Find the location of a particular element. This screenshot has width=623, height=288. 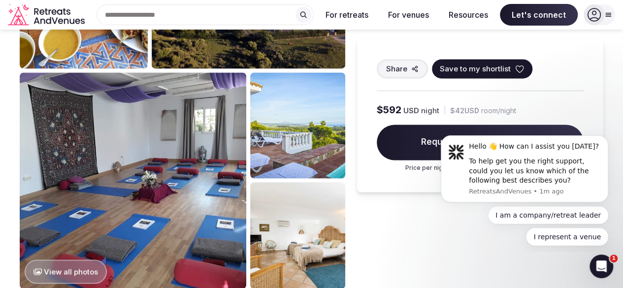

button: Share is located at coordinates (402, 68).